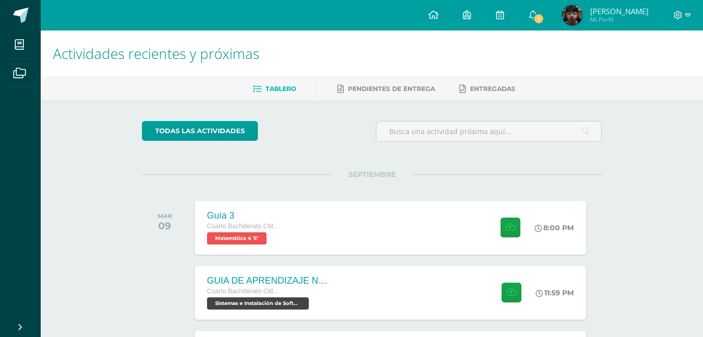  I want to click on div: MAR, so click(165, 216).